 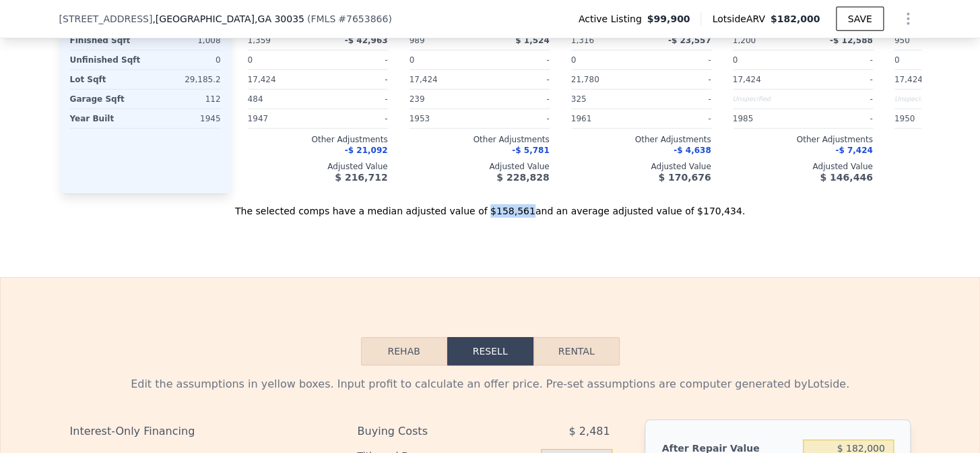 I want to click on span: 21,780, so click(x=586, y=79).